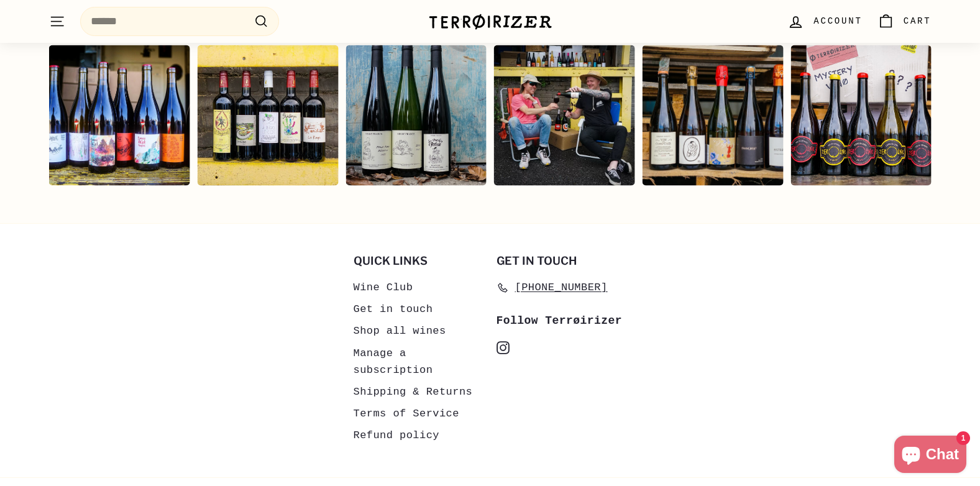 The height and width of the screenshot is (486, 980). What do you see at coordinates (393, 309) in the screenshot?
I see `a: Get in touch` at bounding box center [393, 309].